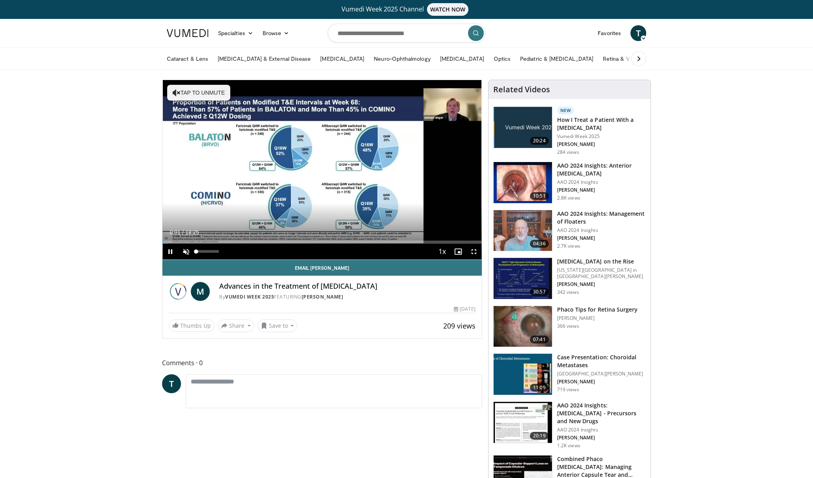 The height and width of the screenshot is (478, 813). What do you see at coordinates (523, 422) in the screenshot?
I see `img: df587403-7b55-4f98-89e9-21b63a902c73.150x105_q85_crop-smart_upscale.jpg` at bounding box center [523, 422].